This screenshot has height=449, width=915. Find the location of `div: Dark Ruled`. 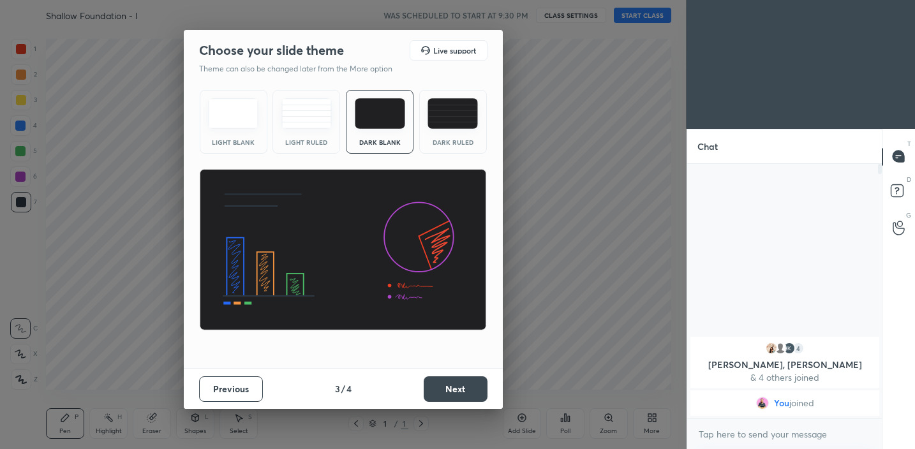

div: Dark Ruled is located at coordinates (453, 142).